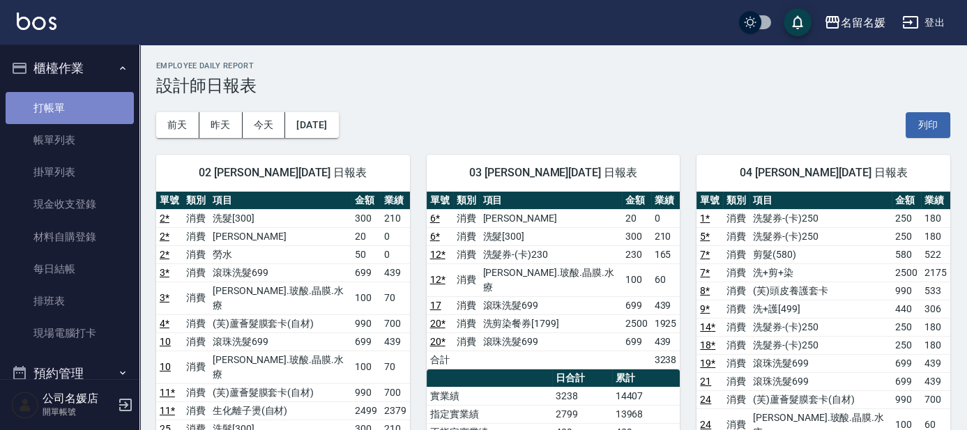  I want to click on p: 開單帳號, so click(78, 412).